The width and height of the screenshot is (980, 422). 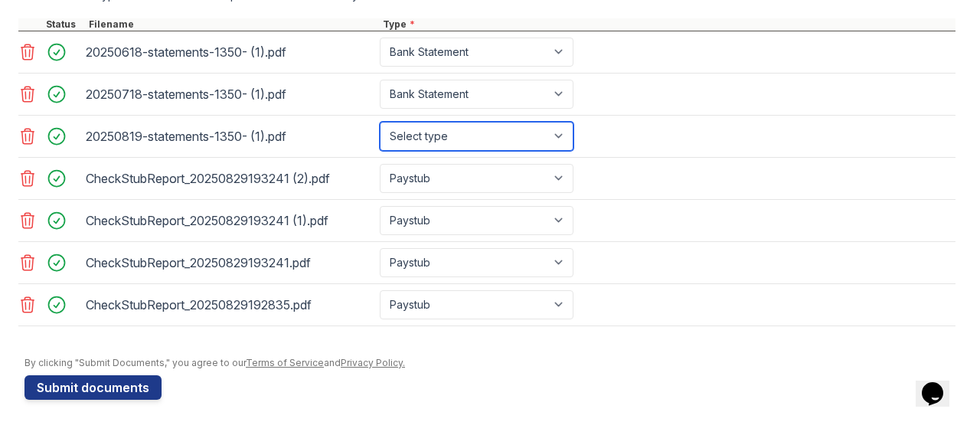 What do you see at coordinates (229, 305) in the screenshot?
I see `div: CheckStubReport_20250829192835.pdf` at bounding box center [229, 305].